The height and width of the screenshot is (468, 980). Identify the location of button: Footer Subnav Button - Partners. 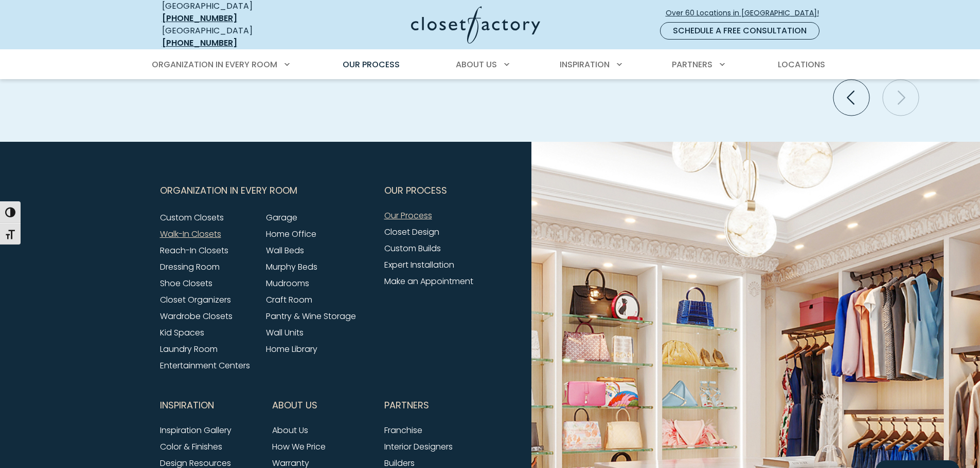
(434, 405).